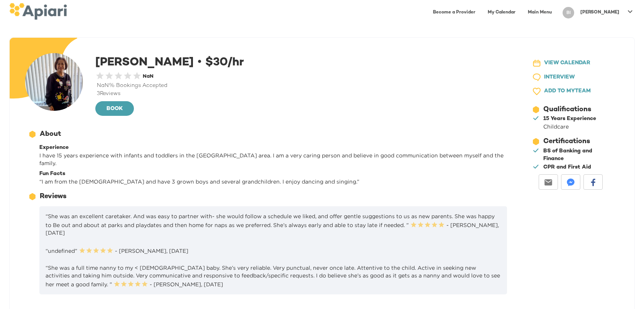  Describe the element at coordinates (566, 142) in the screenshot. I see `div: Certifications` at that location.